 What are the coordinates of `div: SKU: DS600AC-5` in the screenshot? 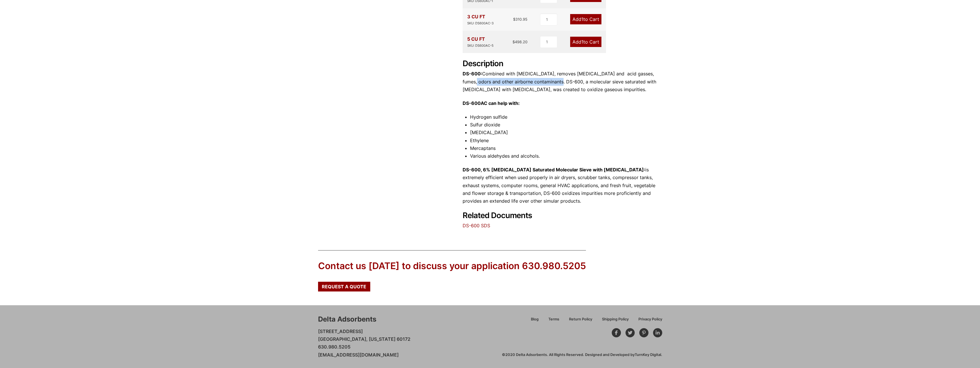 It's located at (481, 46).